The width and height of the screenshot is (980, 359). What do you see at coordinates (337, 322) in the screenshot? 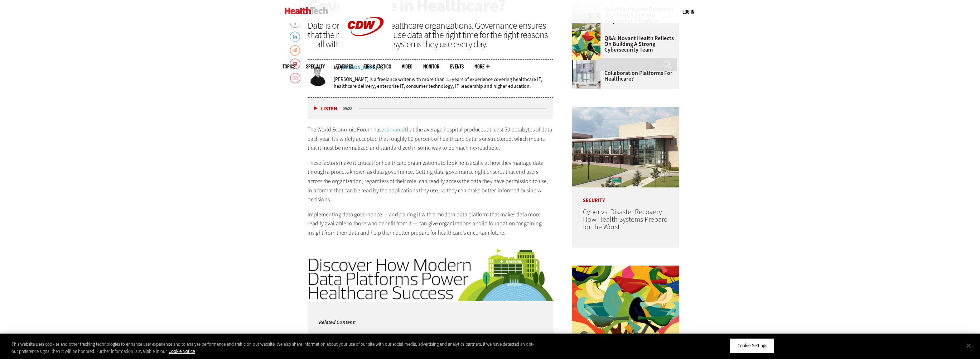
I see `small: Related Content:` at bounding box center [337, 322].